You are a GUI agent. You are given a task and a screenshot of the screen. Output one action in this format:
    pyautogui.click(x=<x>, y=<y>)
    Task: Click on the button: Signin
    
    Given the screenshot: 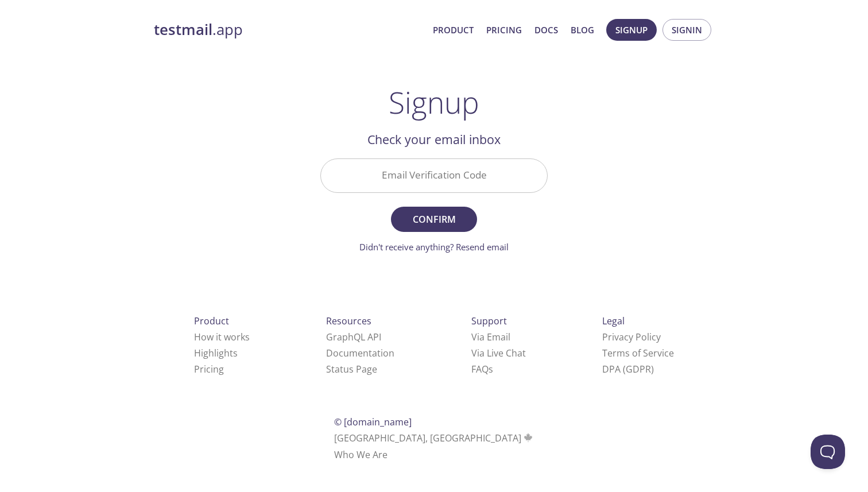 What is the action you would take?
    pyautogui.click(x=687, y=30)
    